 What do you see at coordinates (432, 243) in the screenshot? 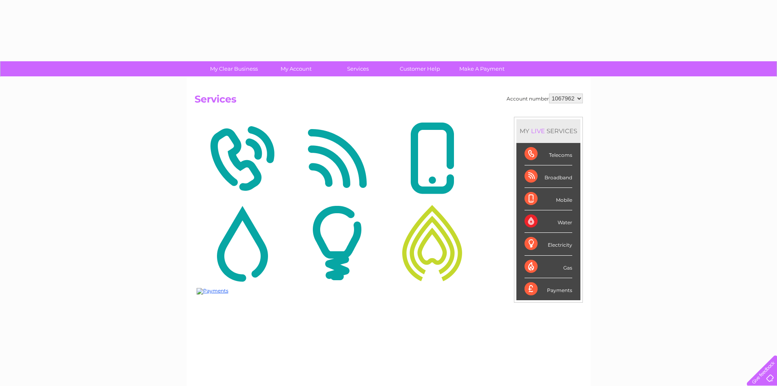
I see `img: Gas` at bounding box center [432, 243].